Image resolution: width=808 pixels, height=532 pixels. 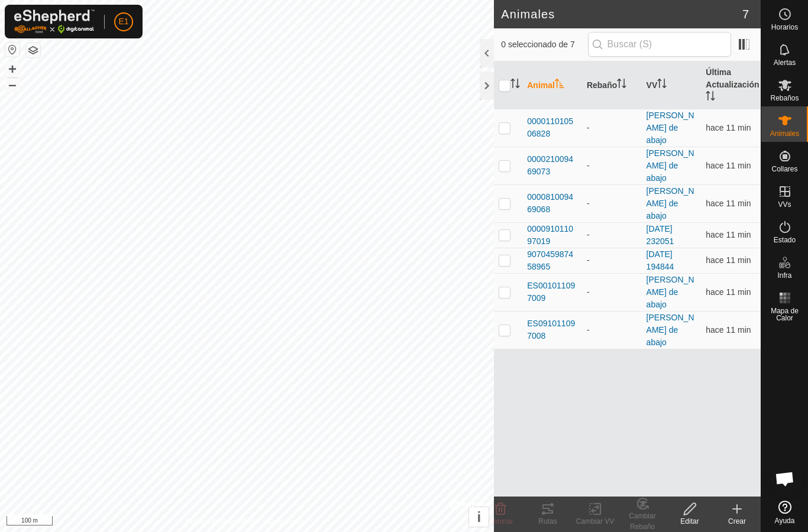 I want to click on span: 000091011097019, so click(x=552, y=236).